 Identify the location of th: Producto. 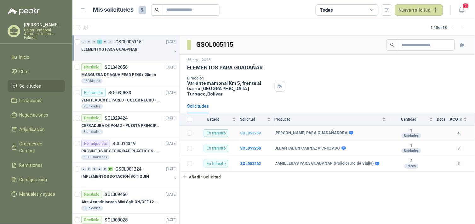
(332, 120).